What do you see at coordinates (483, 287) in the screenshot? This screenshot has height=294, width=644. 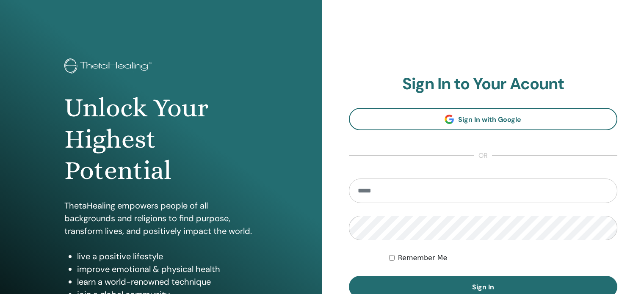 I see `span: Sign In` at bounding box center [483, 287].